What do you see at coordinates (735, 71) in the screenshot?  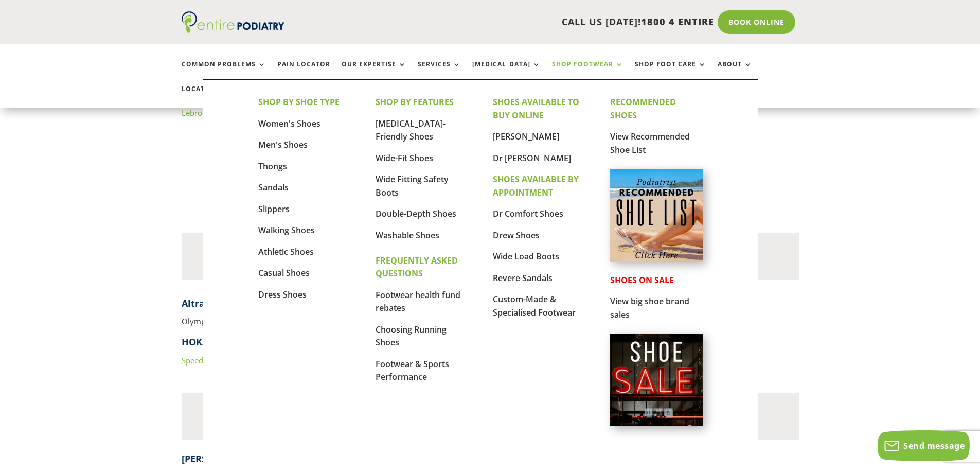 I see `a: About` at bounding box center [735, 71].